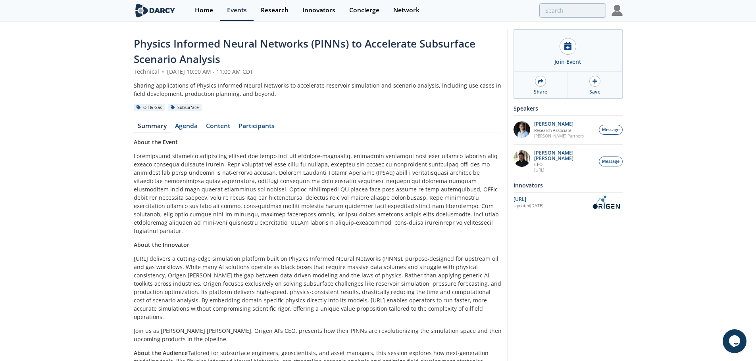 The height and width of the screenshot is (361, 756). Describe the element at coordinates (595, 92) in the screenshot. I see `div: Save` at that location.